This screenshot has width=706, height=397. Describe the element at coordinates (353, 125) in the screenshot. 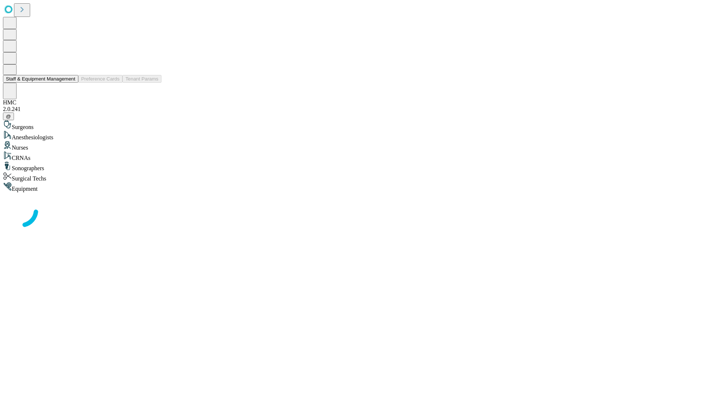

I see `div: Surgeons` at that location.